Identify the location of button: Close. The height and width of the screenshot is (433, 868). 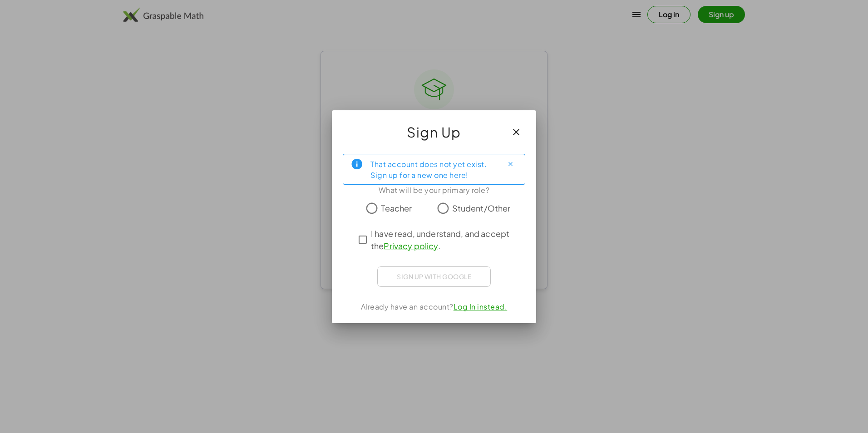
(511, 164).